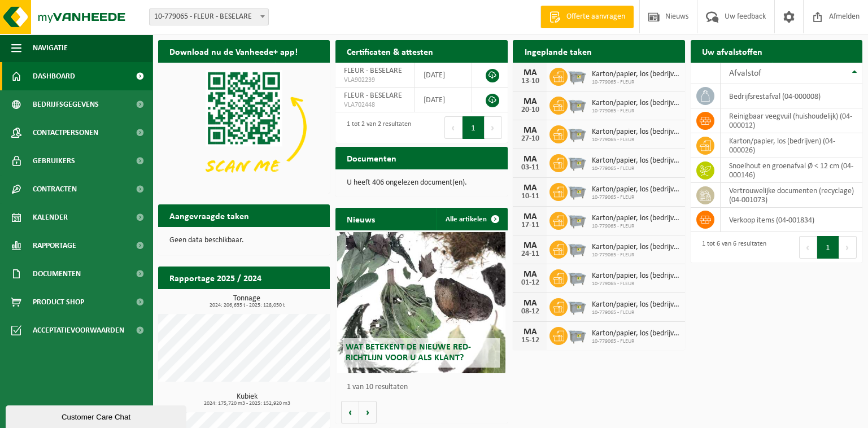 The width and height of the screenshot is (868, 428). I want to click on h2: Rapportage 2025 / 2024, so click(215, 277).